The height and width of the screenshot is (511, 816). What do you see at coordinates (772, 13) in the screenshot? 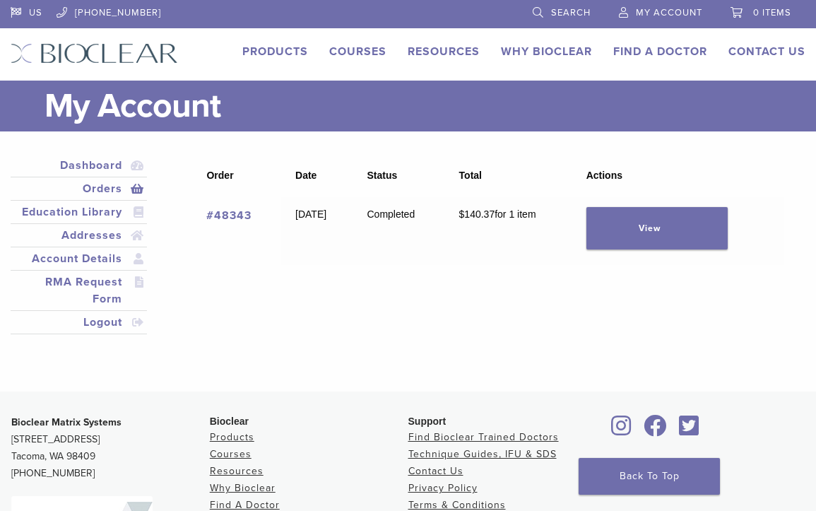
I see `span: 0 items` at bounding box center [772, 13].